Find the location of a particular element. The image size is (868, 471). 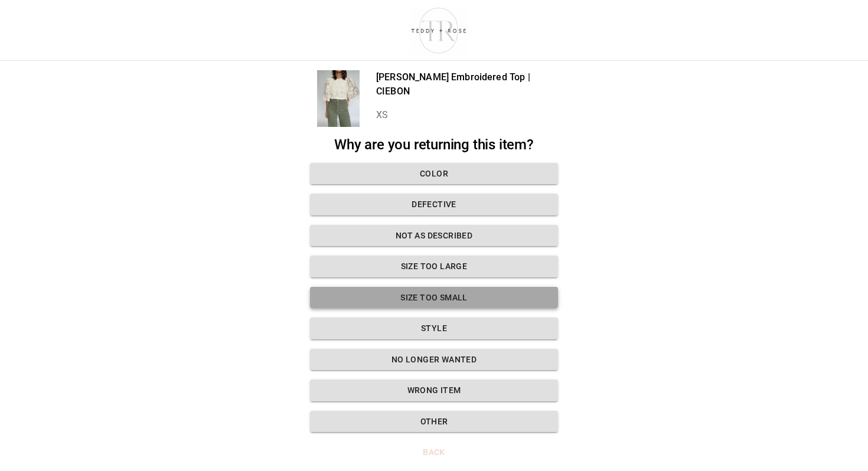

button: No longer wanted is located at coordinates (434, 359).